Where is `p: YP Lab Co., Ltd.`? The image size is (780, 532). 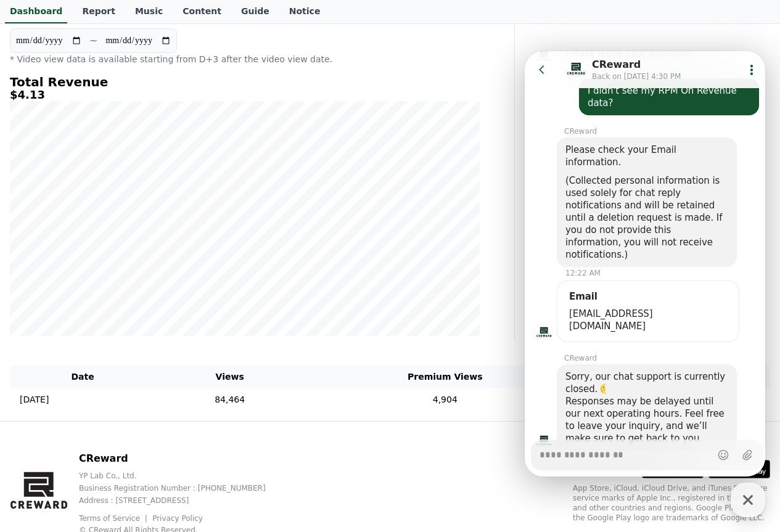 p: YP Lab Co., Ltd. is located at coordinates (182, 476).